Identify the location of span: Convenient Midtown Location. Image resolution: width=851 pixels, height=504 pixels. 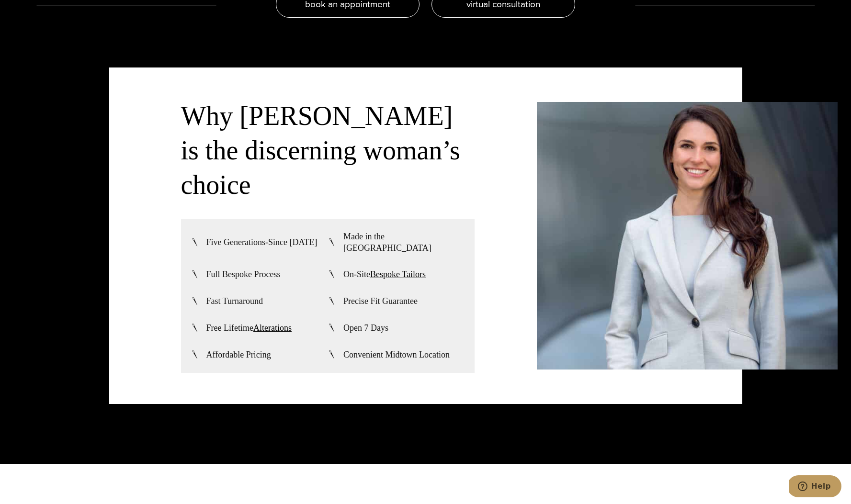
(397, 355).